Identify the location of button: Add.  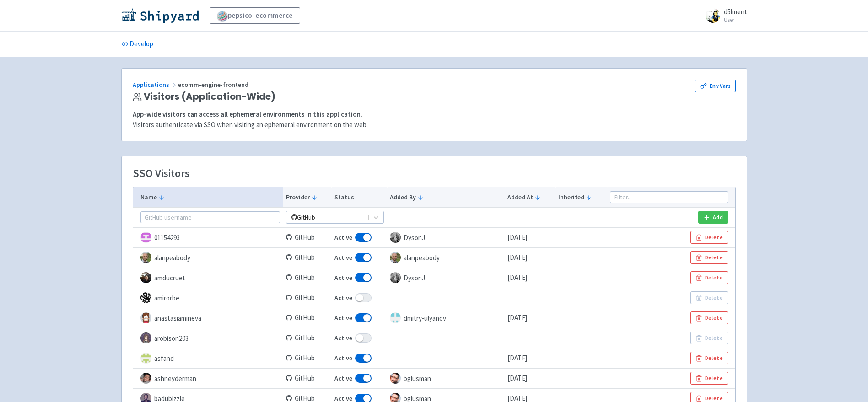
(713, 217).